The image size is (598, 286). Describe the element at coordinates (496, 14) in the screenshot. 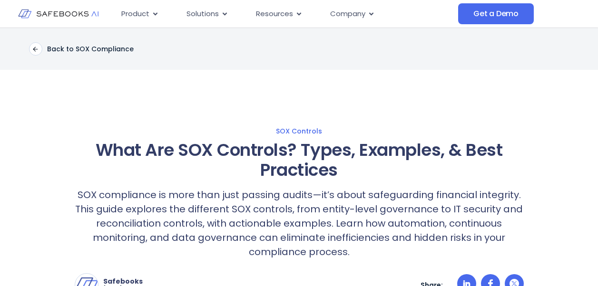

I see `a: Get a Demo` at that location.